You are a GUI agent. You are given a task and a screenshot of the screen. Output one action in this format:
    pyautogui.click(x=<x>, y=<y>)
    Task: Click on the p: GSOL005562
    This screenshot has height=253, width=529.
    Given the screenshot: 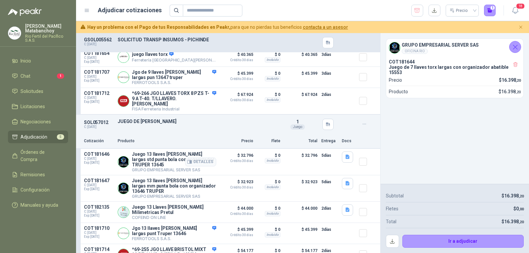 What is the action you would take?
    pyautogui.click(x=99, y=40)
    